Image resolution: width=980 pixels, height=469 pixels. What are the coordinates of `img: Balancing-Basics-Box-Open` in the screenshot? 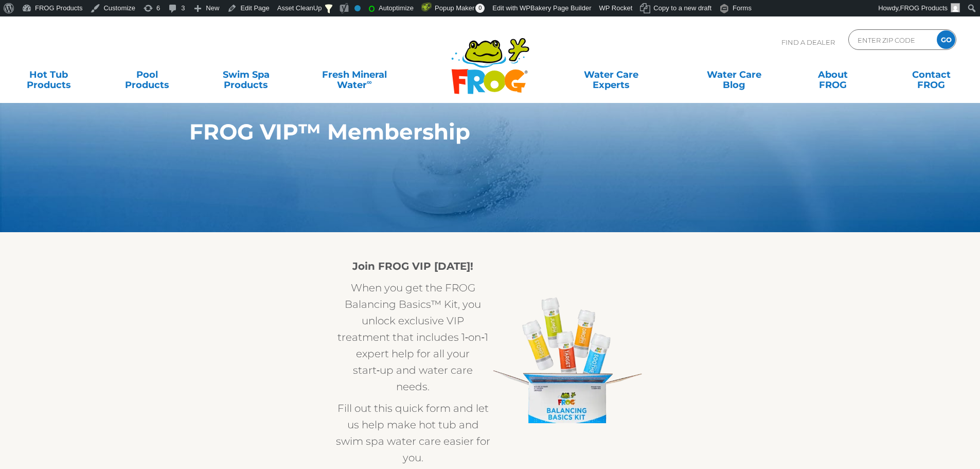 It's located at (568, 353).